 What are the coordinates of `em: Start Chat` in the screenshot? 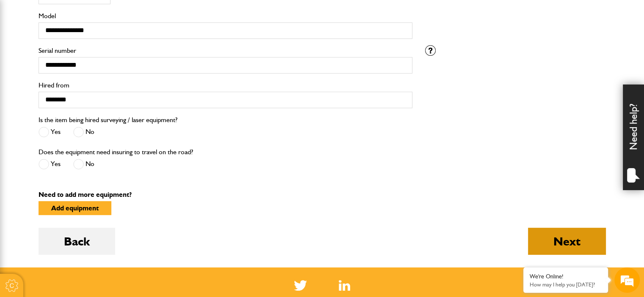 It's located at (134, 239).